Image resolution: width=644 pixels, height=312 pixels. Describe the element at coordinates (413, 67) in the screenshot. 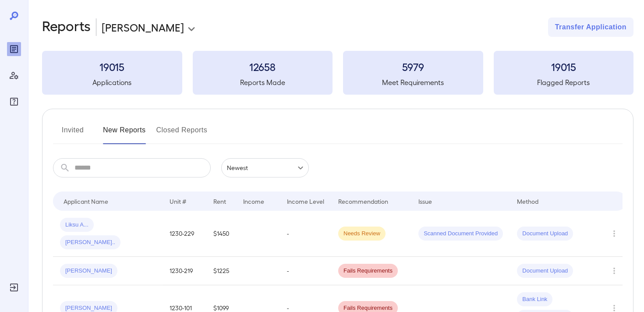

I see `h3: 5979` at that location.